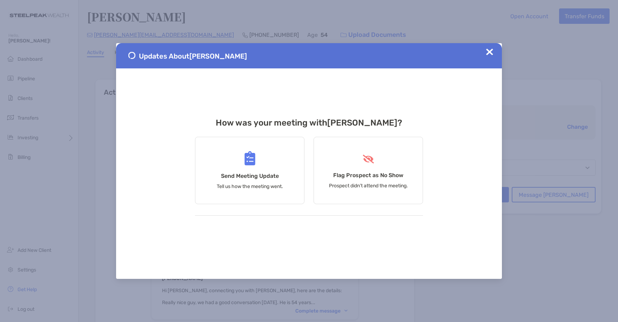 The height and width of the screenshot is (322, 618). I want to click on h4: Send Meeting Update, so click(250, 176).